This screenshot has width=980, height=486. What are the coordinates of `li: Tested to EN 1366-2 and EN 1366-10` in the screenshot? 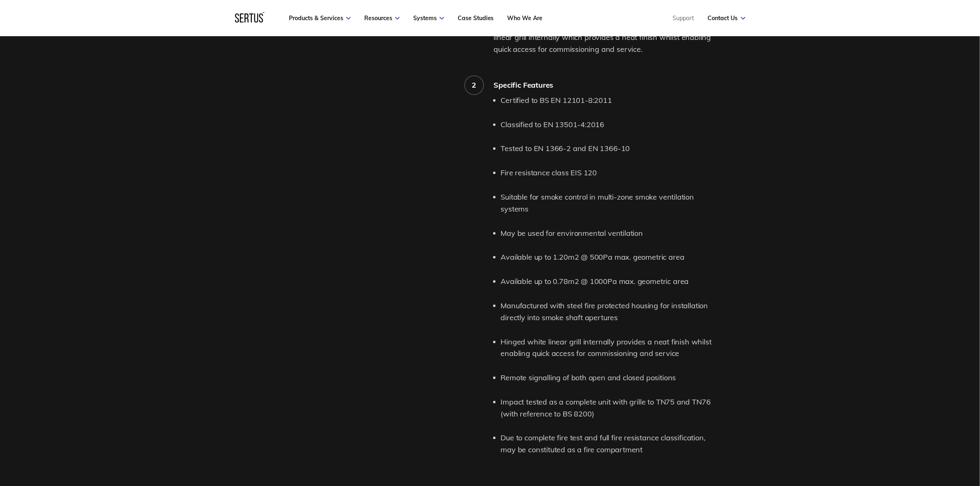 It's located at (608, 149).